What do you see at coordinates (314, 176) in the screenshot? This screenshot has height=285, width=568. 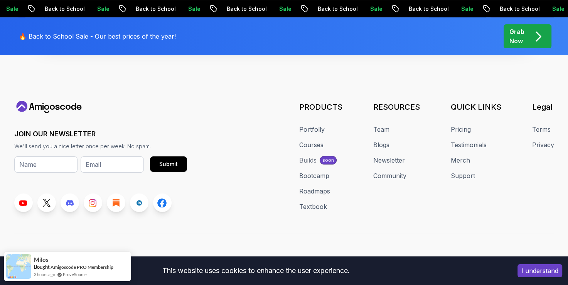 I see `a: Bootcamp` at bounding box center [314, 176].